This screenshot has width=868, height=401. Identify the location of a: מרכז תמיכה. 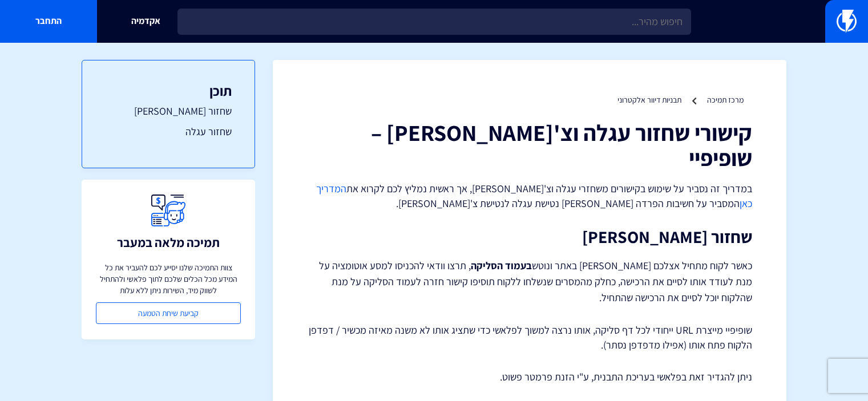
(725, 100).